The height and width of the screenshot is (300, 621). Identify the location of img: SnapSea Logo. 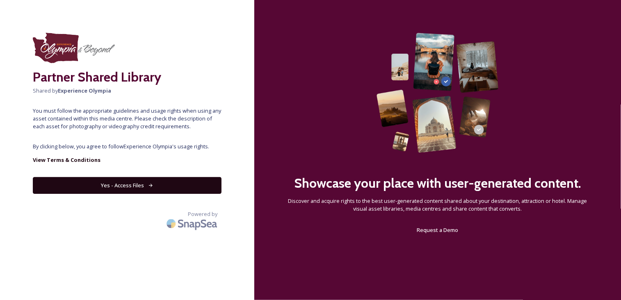
(193, 223).